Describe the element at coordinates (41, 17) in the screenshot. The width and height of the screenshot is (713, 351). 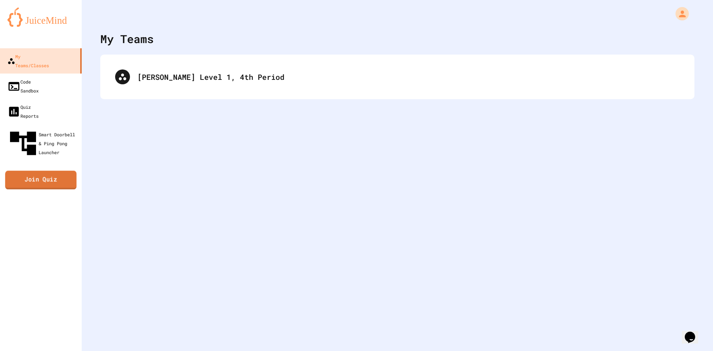
I see `img: logo-orange.svg` at that location.